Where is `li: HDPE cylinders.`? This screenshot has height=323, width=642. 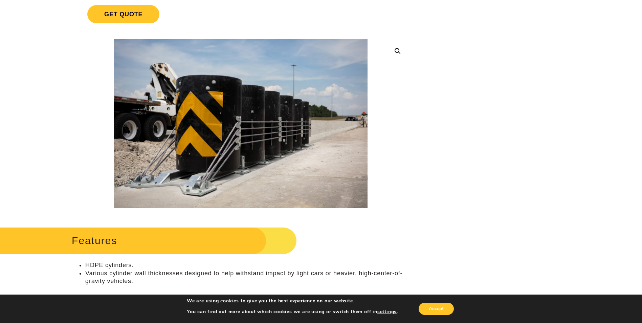
li: HDPE cylinders. is located at coordinates (247, 265).